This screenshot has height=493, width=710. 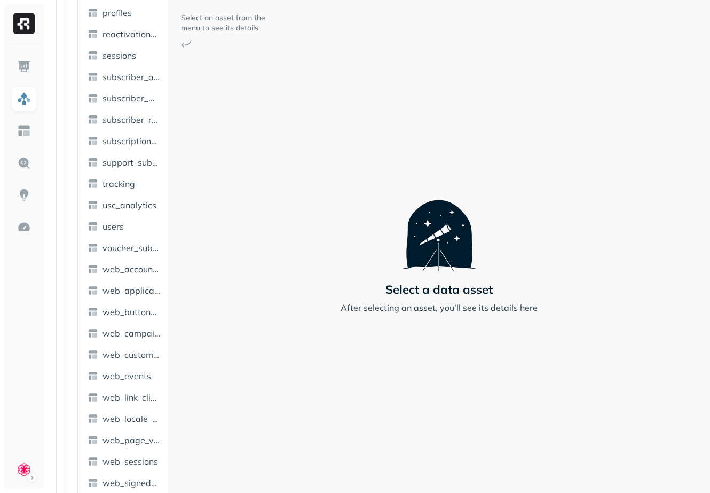 I want to click on a: web_events, so click(x=124, y=376).